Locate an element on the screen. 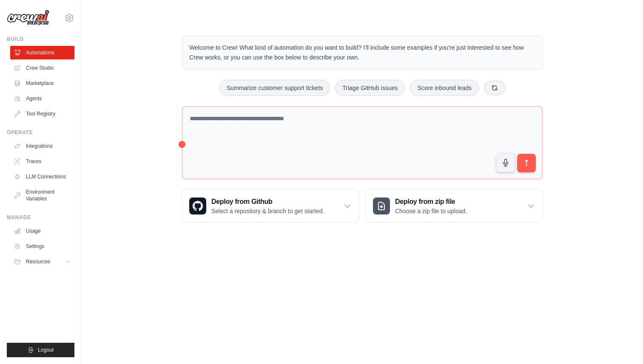 The height and width of the screenshot is (364, 643). button: Score inbound leads is located at coordinates (444, 88).